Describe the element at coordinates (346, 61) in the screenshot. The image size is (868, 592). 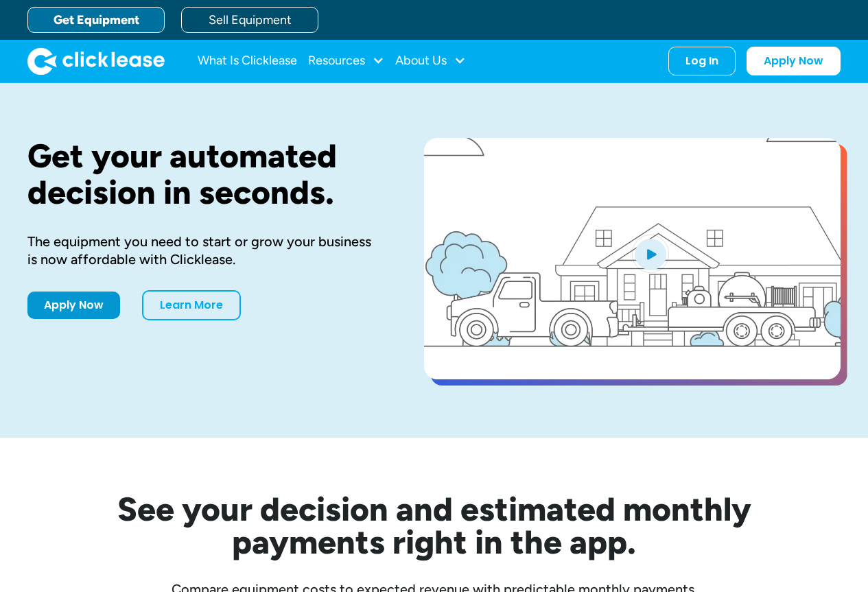
I see `div: Resources` at that location.